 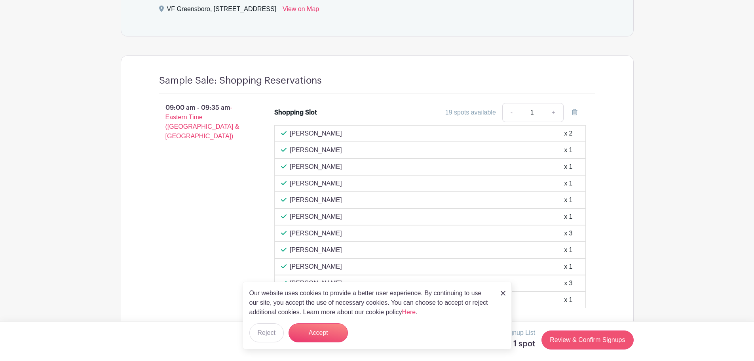 I want to click on div: Shopping Slot, so click(x=296, y=112).